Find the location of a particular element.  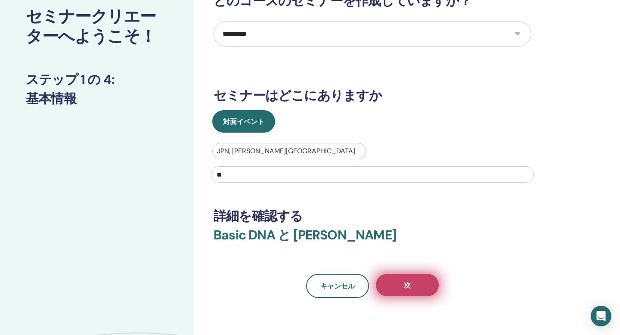

h2: セミナークリエーターへようこそ！ is located at coordinates (97, 26).